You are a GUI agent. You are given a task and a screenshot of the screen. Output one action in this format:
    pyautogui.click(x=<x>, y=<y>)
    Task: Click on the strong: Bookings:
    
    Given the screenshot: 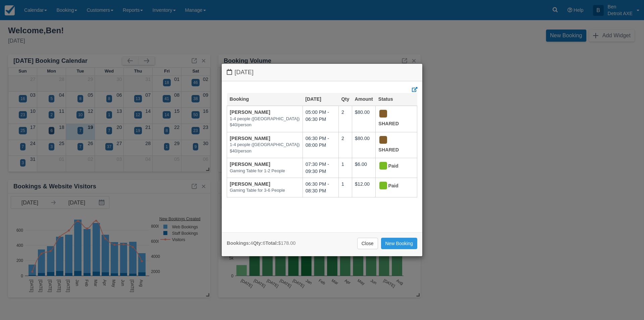 What is the action you would take?
    pyautogui.click(x=239, y=243)
    